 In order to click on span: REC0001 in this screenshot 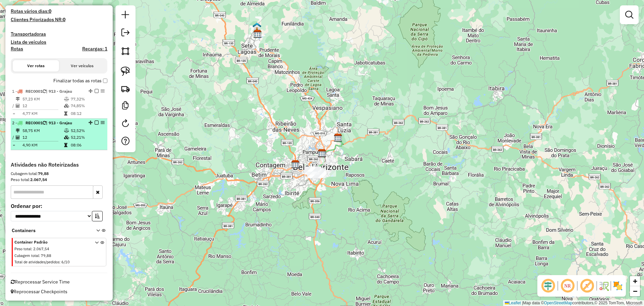, I will do `click(34, 91)`.